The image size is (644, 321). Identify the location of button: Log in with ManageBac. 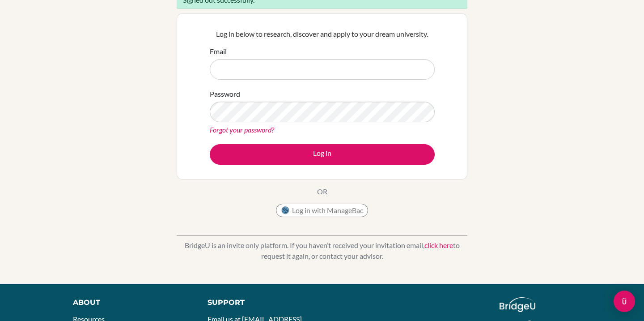
(322, 210).